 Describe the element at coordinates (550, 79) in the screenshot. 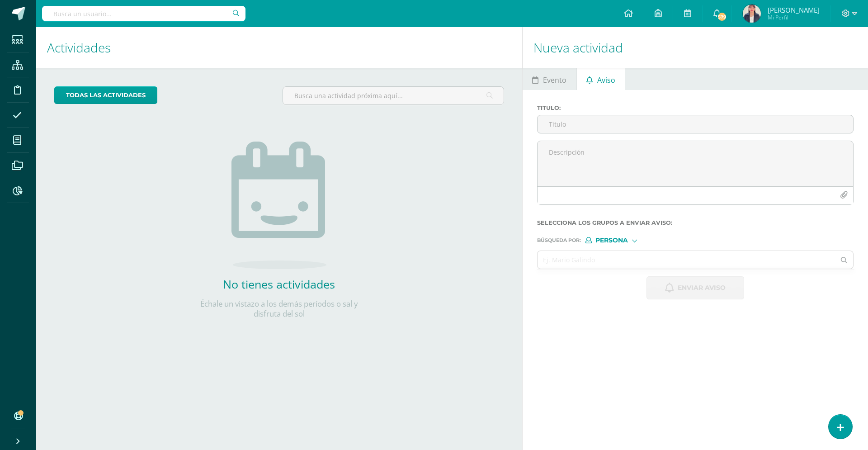

I see `a: Evento` at that location.